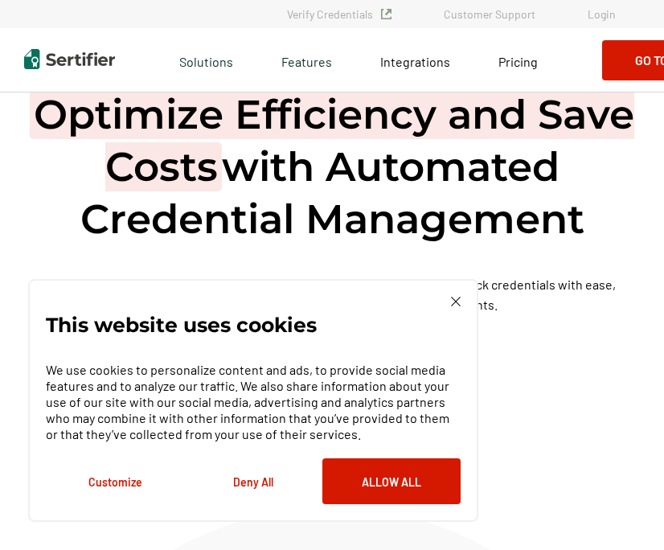 The image size is (664, 550). Describe the element at coordinates (115, 480) in the screenshot. I see `button: Customize` at that location.